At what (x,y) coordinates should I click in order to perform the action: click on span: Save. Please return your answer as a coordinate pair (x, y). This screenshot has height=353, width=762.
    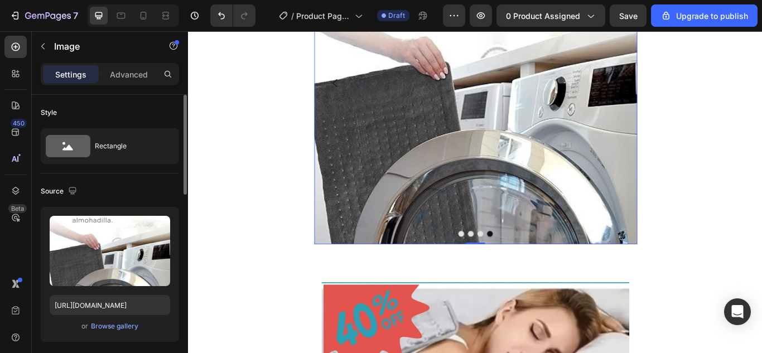
    Looking at the image, I should click on (628, 16).